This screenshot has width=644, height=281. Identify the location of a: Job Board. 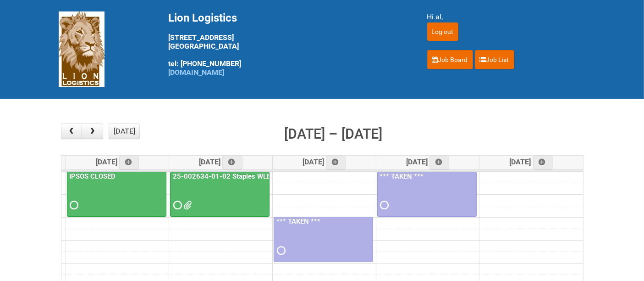
(450, 60).